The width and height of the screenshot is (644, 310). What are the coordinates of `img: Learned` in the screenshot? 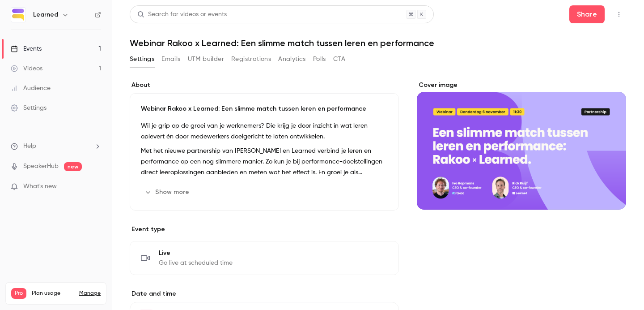 It's located at (18, 15).